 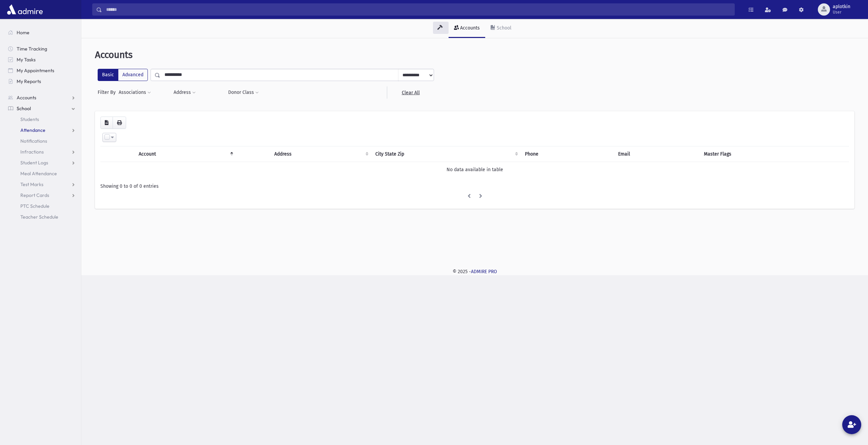 What do you see at coordinates (34, 163) in the screenshot?
I see `span: Student Logs` at bounding box center [34, 163].